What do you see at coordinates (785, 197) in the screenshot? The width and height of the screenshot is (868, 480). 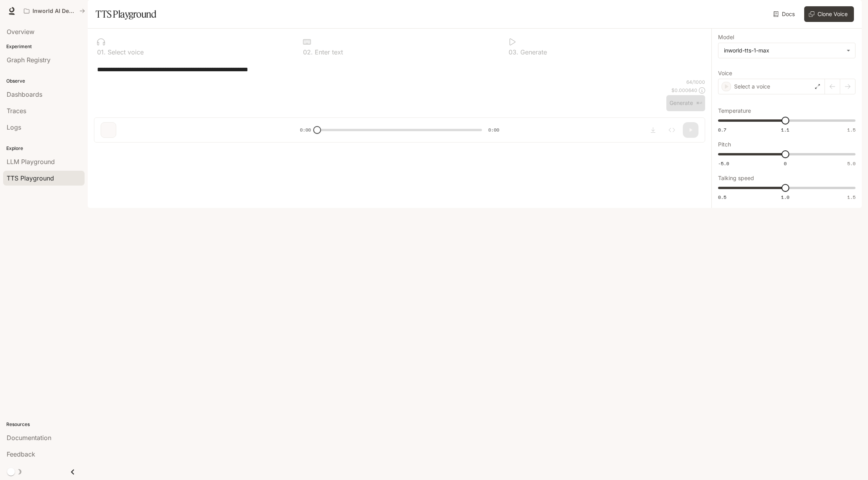 I see `span: 1.0` at bounding box center [785, 197].